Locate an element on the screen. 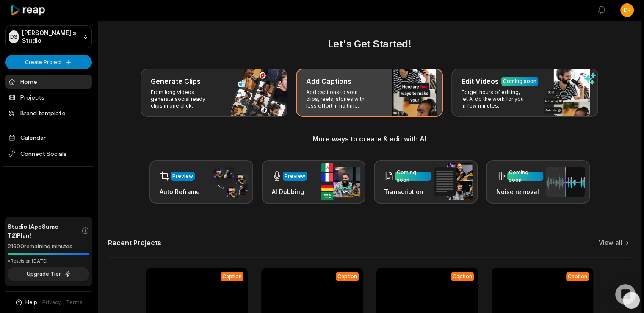  img: noise_removal.png is located at coordinates (565, 182).